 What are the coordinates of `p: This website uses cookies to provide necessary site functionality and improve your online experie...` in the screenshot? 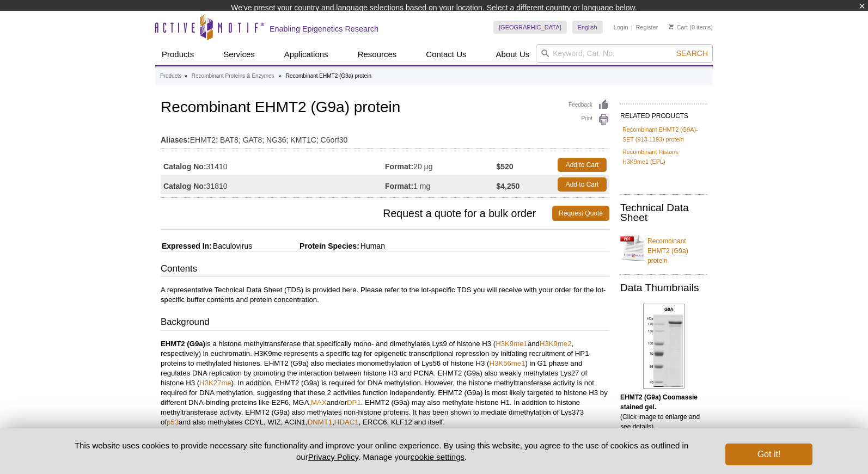 It's located at (381, 451).